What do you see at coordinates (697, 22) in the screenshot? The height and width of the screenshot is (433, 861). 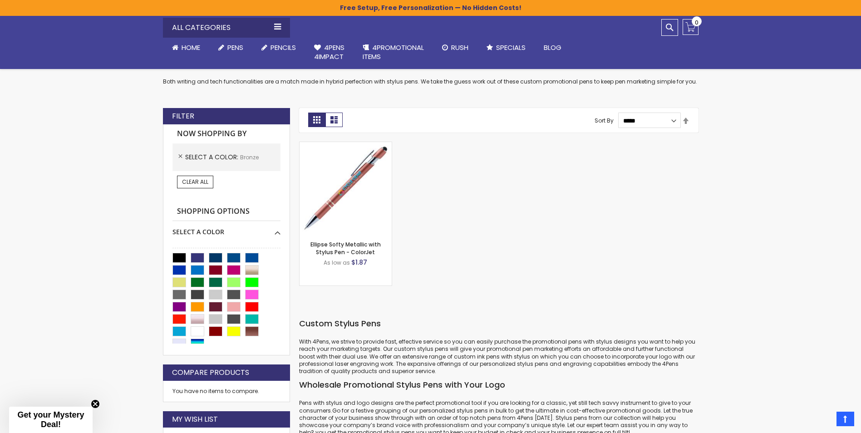 I see `span: 0` at bounding box center [697, 22].